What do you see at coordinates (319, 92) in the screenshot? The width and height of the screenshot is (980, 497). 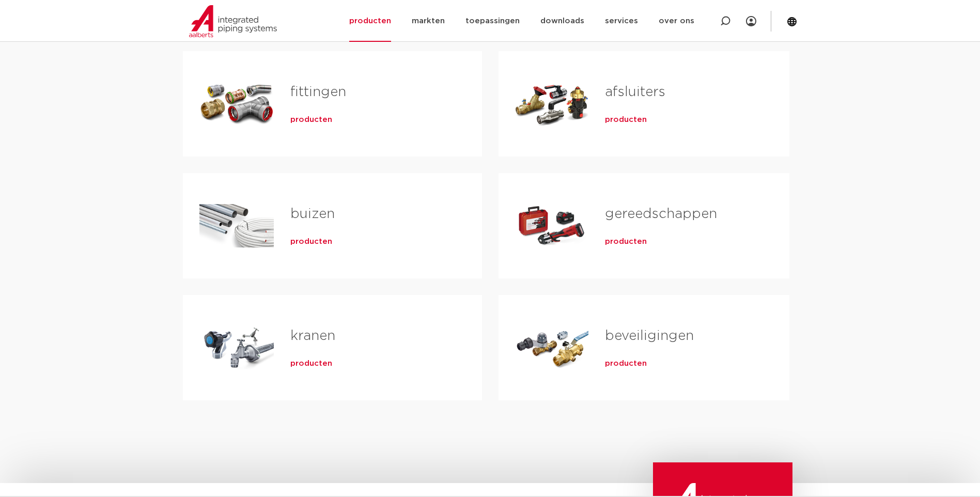 I see `a: fittingen` at bounding box center [319, 92].